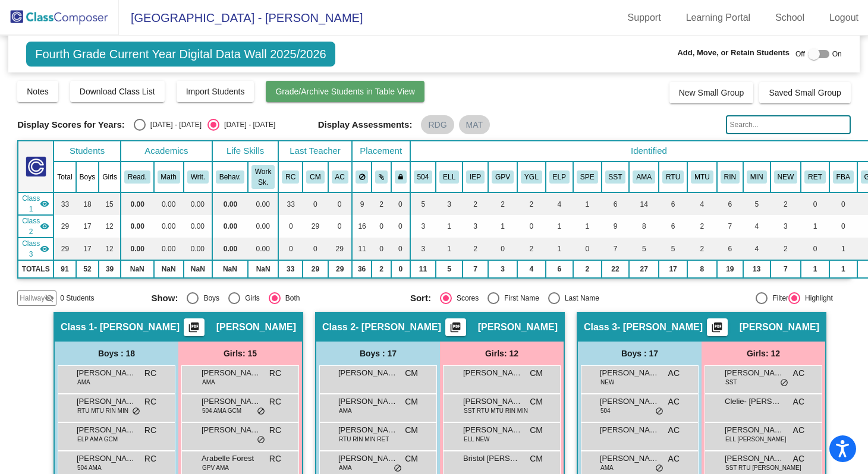 The width and height of the screenshot is (868, 474). I want to click on span: Add, Move, or Retain Students, so click(732, 53).